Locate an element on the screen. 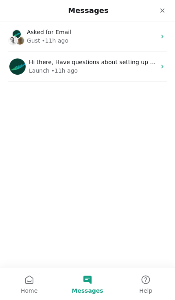  h1: Messages is located at coordinates (88, 11).